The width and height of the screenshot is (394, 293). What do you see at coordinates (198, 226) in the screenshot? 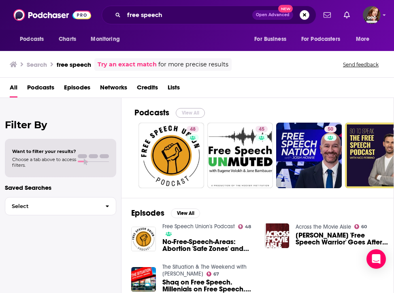
I see `a: Free Speech Union's Podcast` at bounding box center [198, 226].